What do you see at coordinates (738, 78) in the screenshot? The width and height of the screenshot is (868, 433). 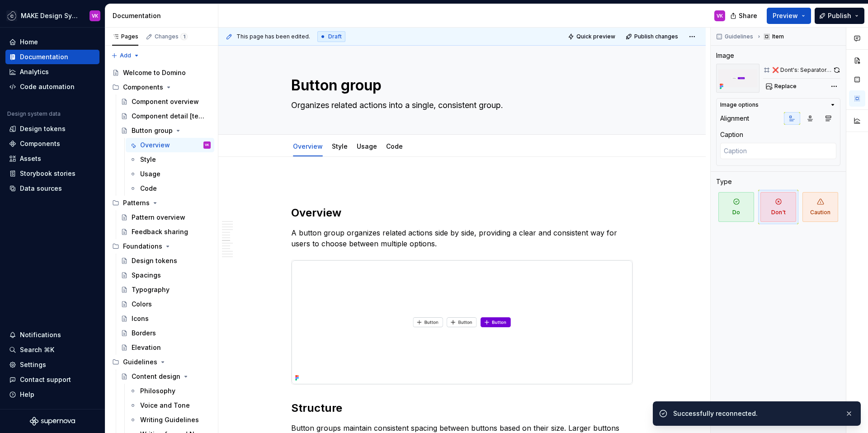 I see `img: 86765ee7-1f3d-4683-8dca-132e8159fb84.png` at bounding box center [738, 78].